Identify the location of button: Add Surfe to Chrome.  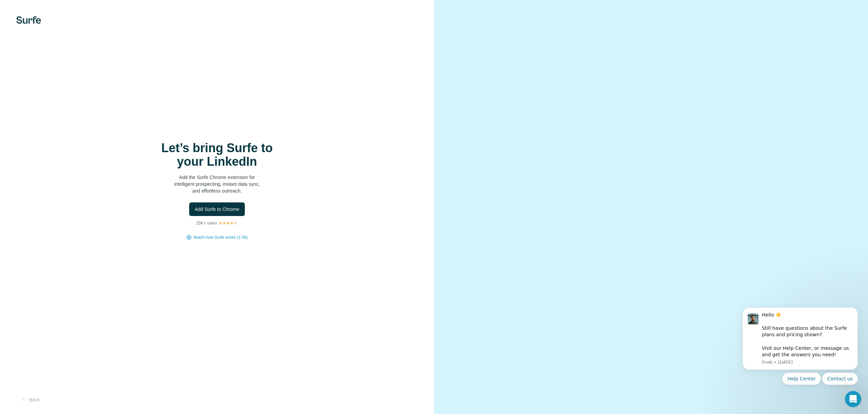
(217, 209).